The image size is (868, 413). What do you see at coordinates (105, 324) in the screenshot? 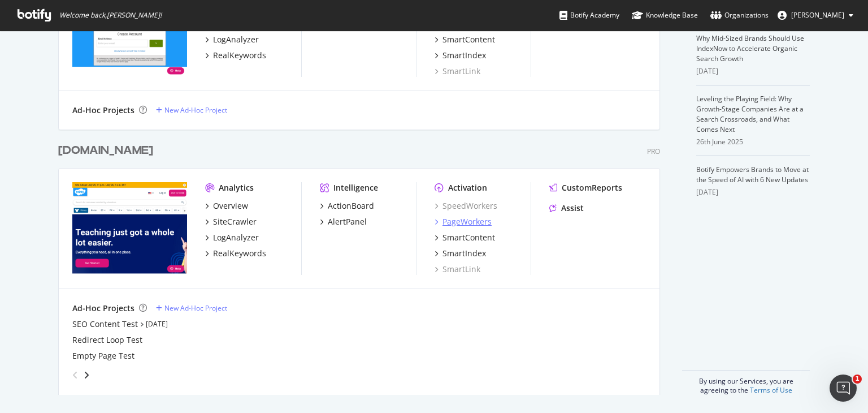
I see `div: SEO Content Test` at bounding box center [105, 324].